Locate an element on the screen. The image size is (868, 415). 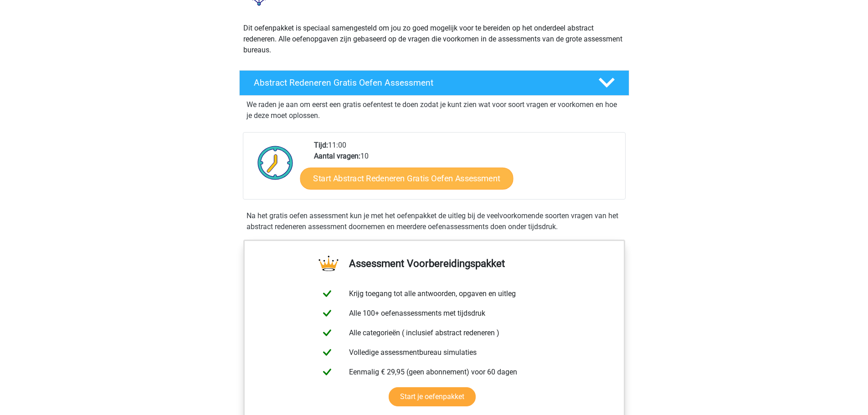
h4: Abstract Redeneren Gratis Oefen Assessment is located at coordinates (419, 82).